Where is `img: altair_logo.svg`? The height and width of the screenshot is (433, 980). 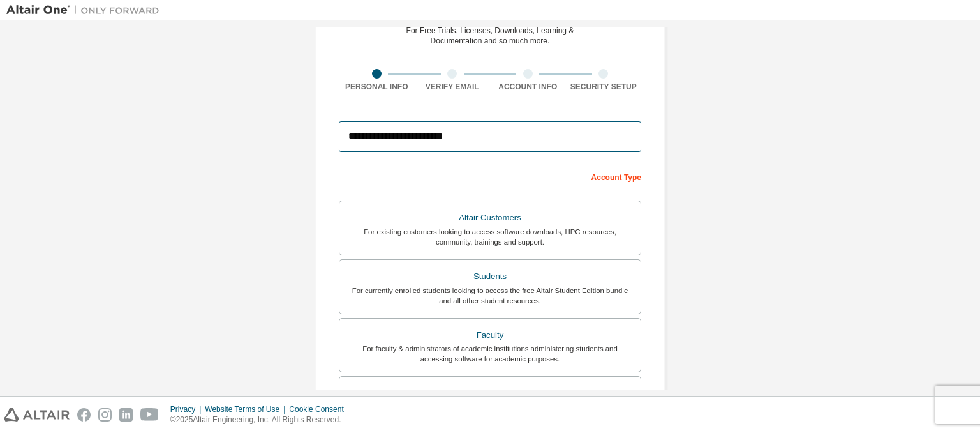
img: altair_logo.svg is located at coordinates (36, 414).